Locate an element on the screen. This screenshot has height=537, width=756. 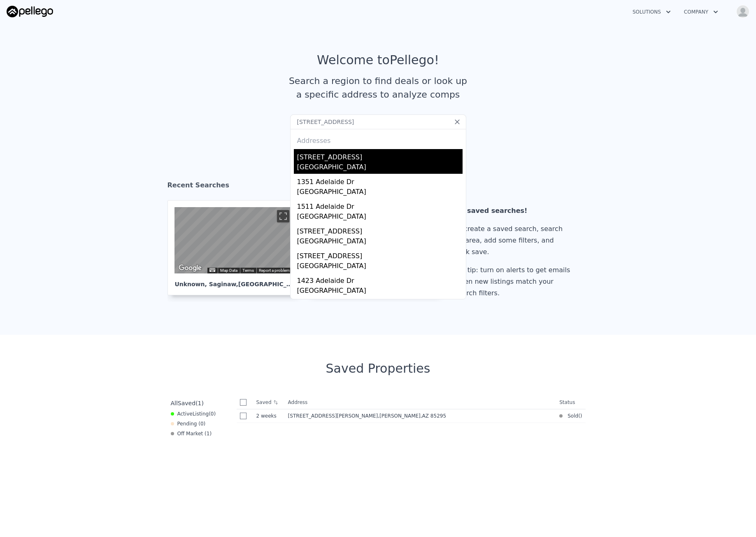
span: Active ( 0 ) is located at coordinates (197, 414).